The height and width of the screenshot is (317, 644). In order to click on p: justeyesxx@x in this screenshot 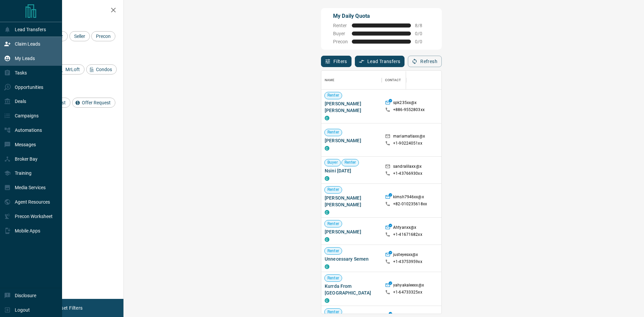, I will do `click(405, 255)`.